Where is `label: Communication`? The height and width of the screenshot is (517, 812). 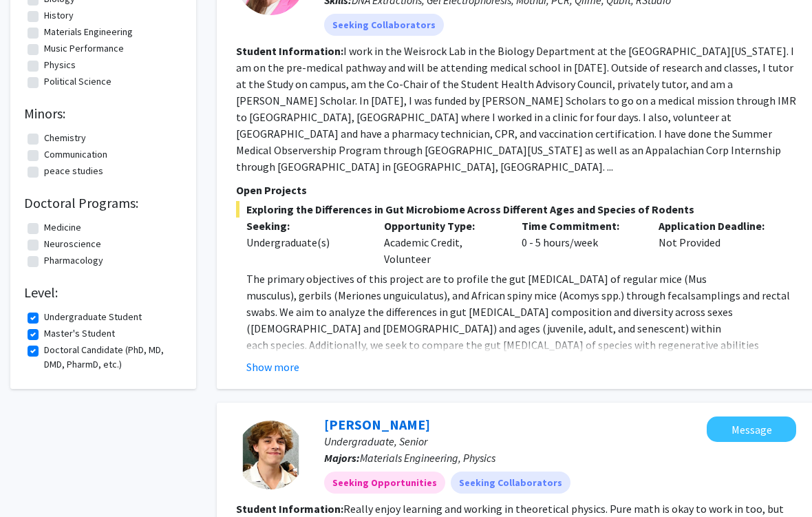 label: Communication is located at coordinates (76, 155).